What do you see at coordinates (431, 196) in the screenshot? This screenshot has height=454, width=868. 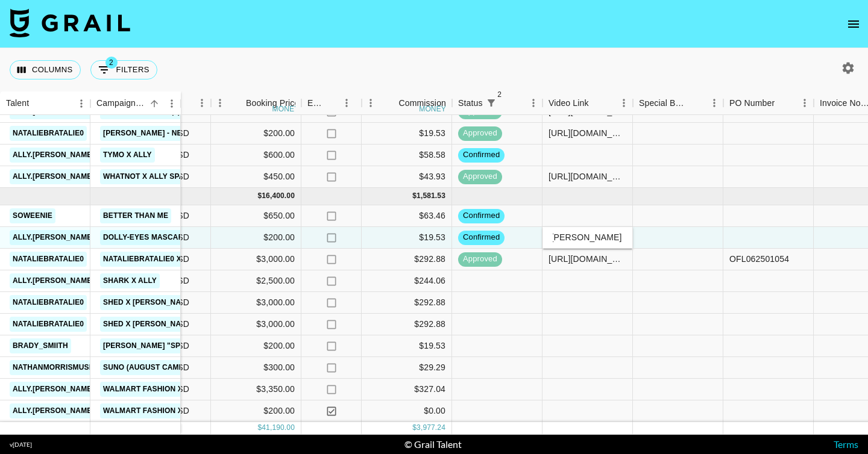 I see `div: 1,581.53` at bounding box center [431, 196].